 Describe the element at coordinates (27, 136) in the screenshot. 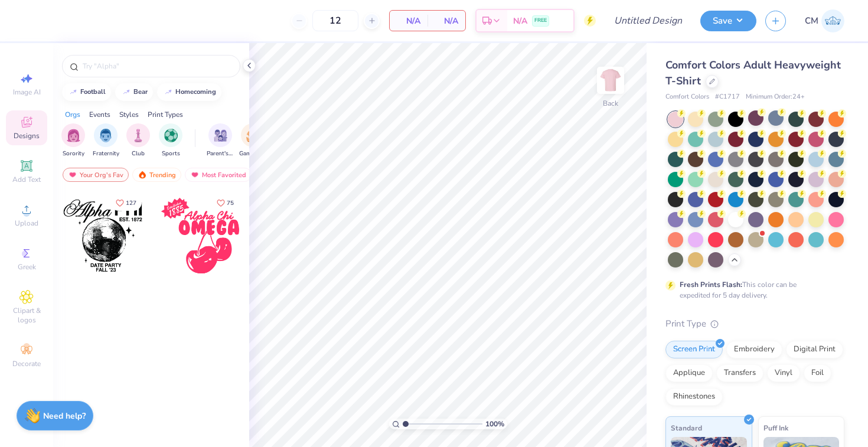

I see `span: Designs` at that location.